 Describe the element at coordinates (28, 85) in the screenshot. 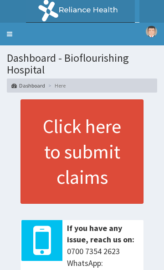

I see `a: Dashboard` at that location.